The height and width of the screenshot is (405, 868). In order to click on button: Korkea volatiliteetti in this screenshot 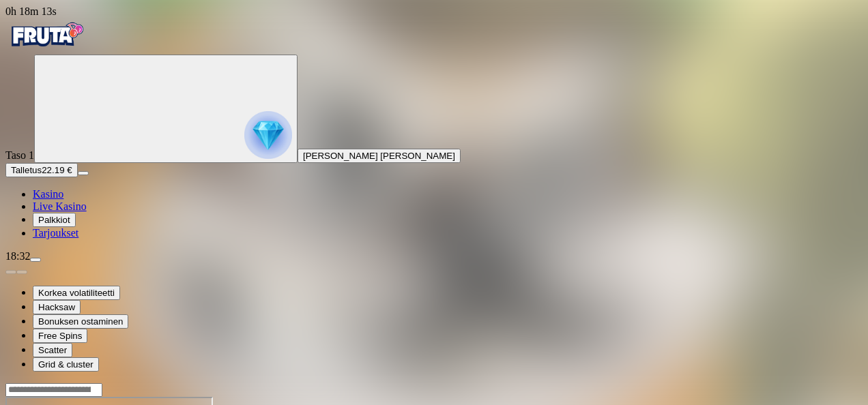, I will do `click(76, 292)`.